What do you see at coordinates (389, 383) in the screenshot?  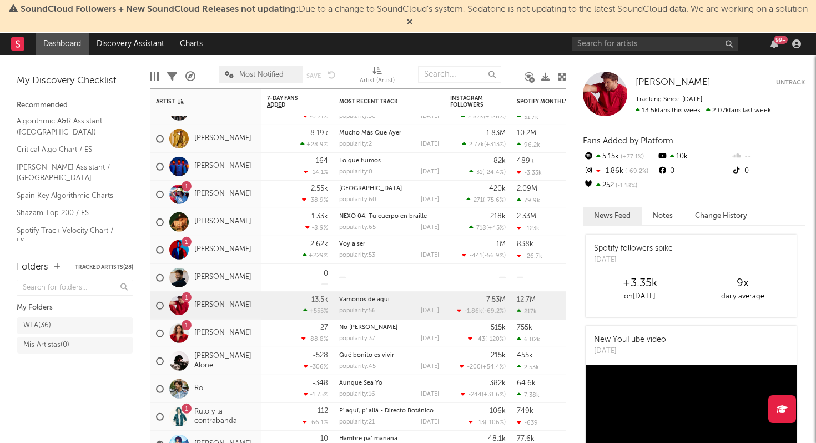 I see `div: Aunque Sea Yo` at bounding box center [389, 383].